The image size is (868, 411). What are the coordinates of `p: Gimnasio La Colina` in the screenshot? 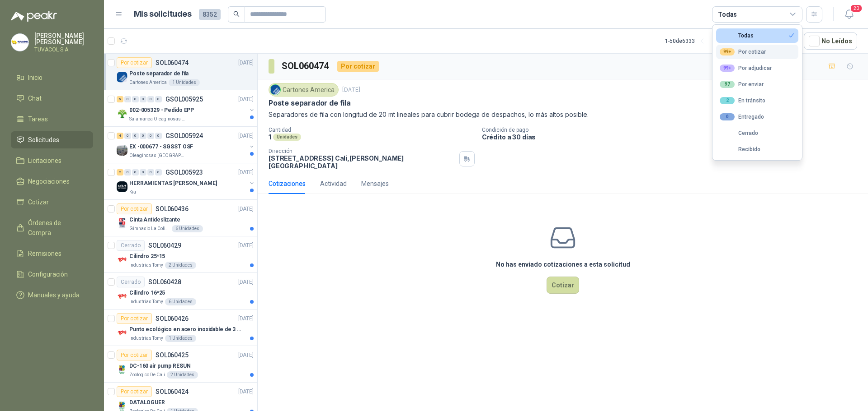 It's located at (150, 229).